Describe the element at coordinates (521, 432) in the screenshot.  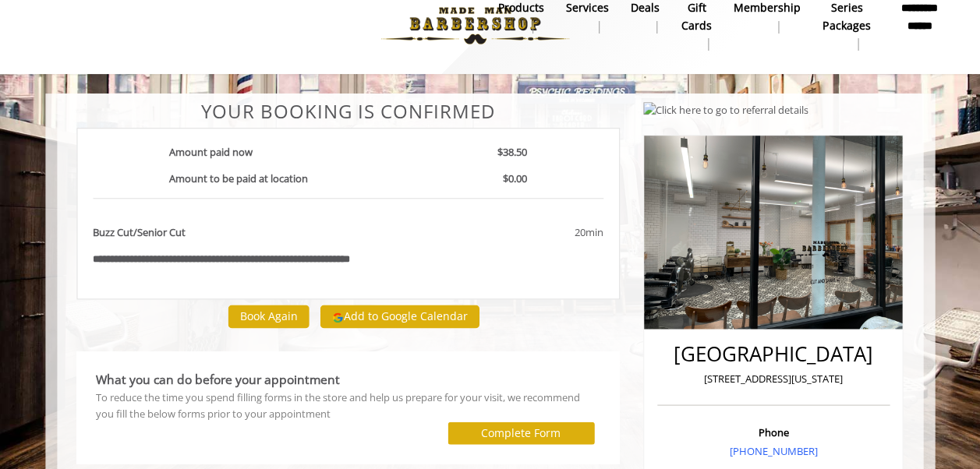
I see `label: Complete Form` at that location.